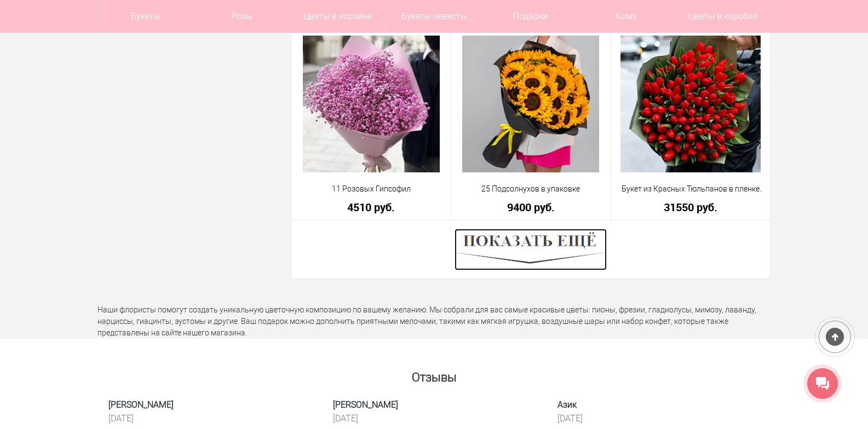  I want to click on span: 11 Розовых Гипсофил, so click(371, 189).